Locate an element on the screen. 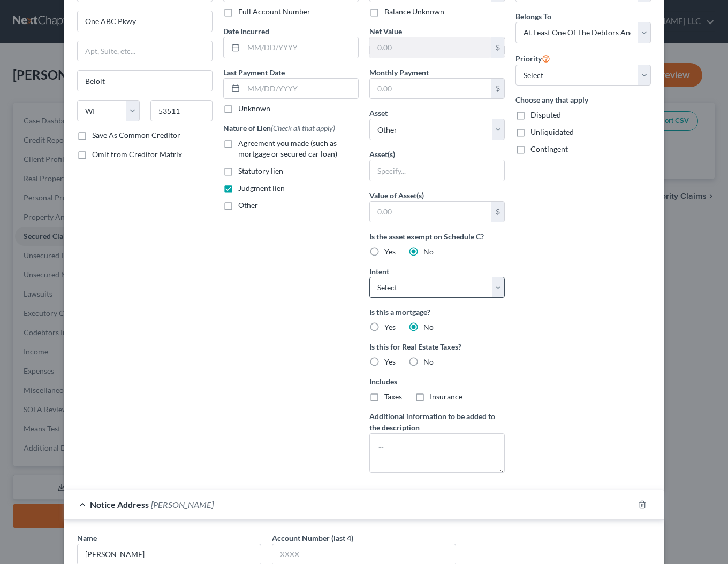 This screenshot has width=728, height=564. label: Balance Unknown is located at coordinates (414, 12).